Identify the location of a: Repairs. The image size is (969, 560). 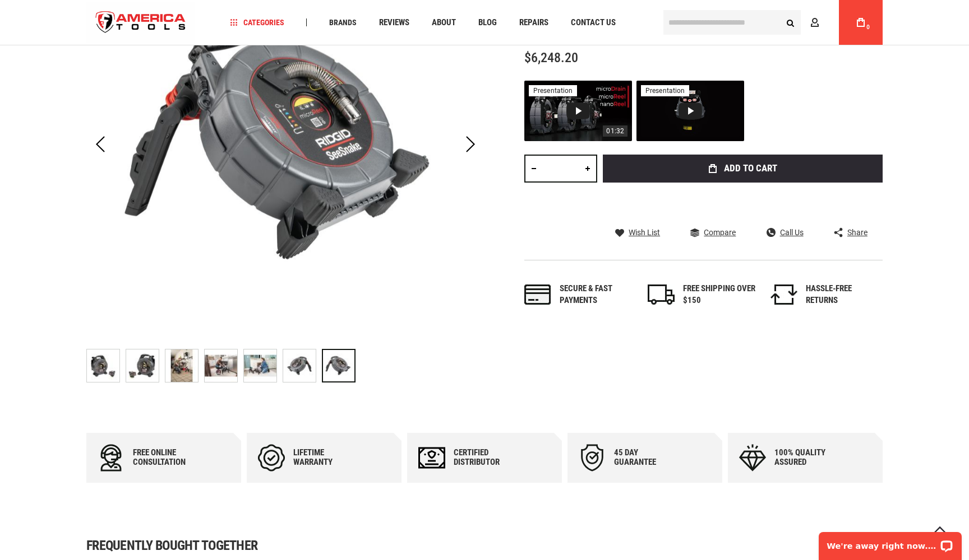
(534, 23).